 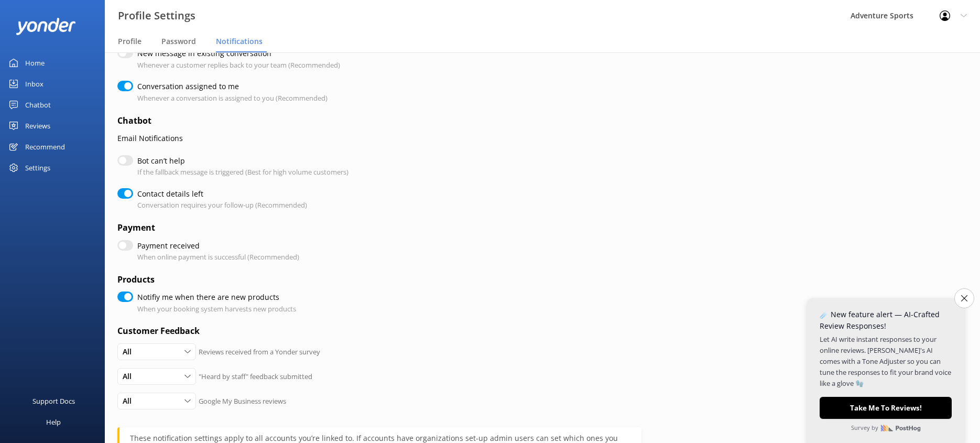 I want to click on div: Recommend, so click(x=45, y=147).